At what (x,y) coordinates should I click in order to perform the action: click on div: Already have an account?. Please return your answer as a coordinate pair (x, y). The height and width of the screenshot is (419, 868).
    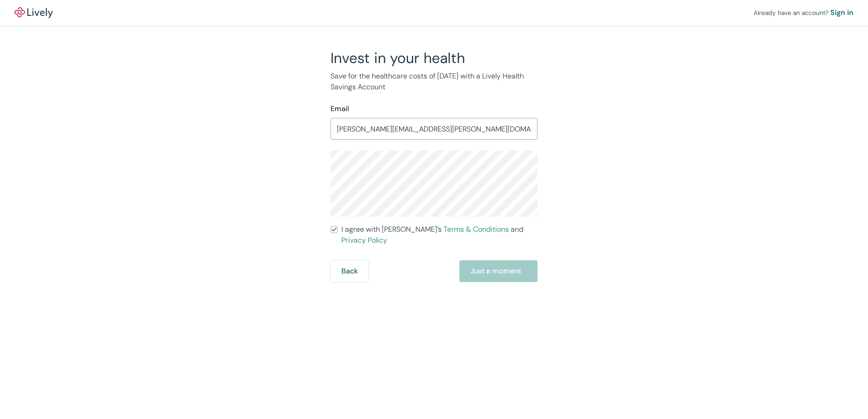
    Looking at the image, I should click on (804, 13).